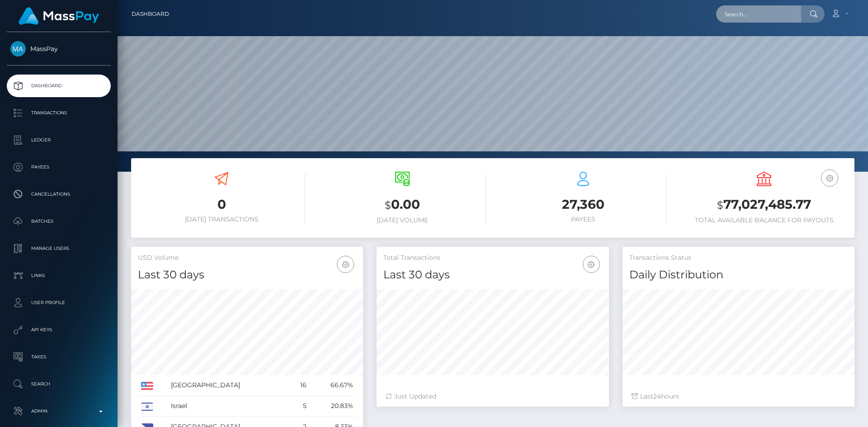 Image resolution: width=868 pixels, height=427 pixels. What do you see at coordinates (59, 49) in the screenshot?
I see `span: MassPay` at bounding box center [59, 49].